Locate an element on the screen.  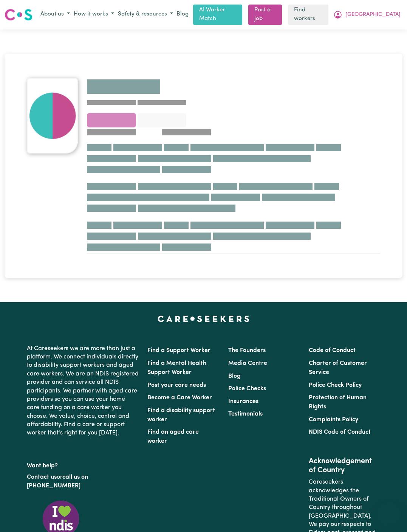
a: Insurances is located at coordinates (244, 402).